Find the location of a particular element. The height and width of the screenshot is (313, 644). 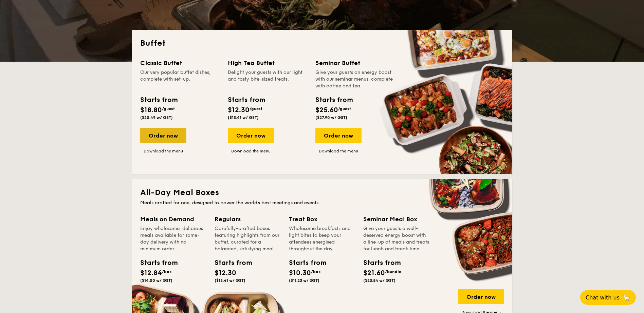

div: Seminar Meal Box is located at coordinates (397, 219).